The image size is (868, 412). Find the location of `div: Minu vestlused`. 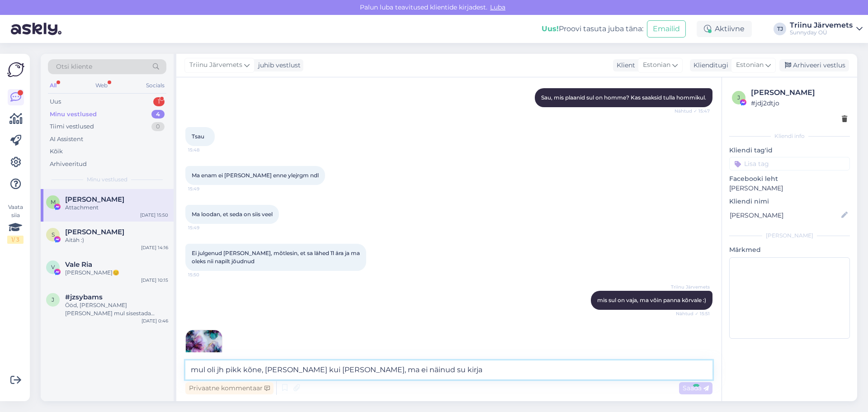

div: Minu vestlused is located at coordinates (74, 115).